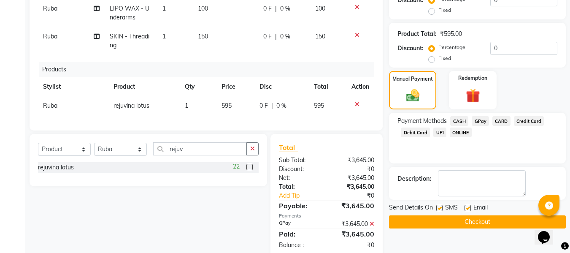 The width and height of the screenshot is (570, 253). What do you see at coordinates (299, 177) in the screenshot?
I see `div: Net:` at bounding box center [299, 177].